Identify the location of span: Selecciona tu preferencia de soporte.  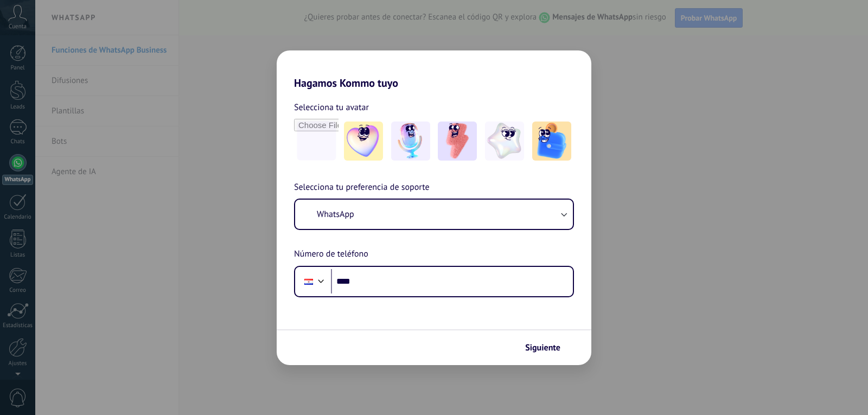
(362, 188).